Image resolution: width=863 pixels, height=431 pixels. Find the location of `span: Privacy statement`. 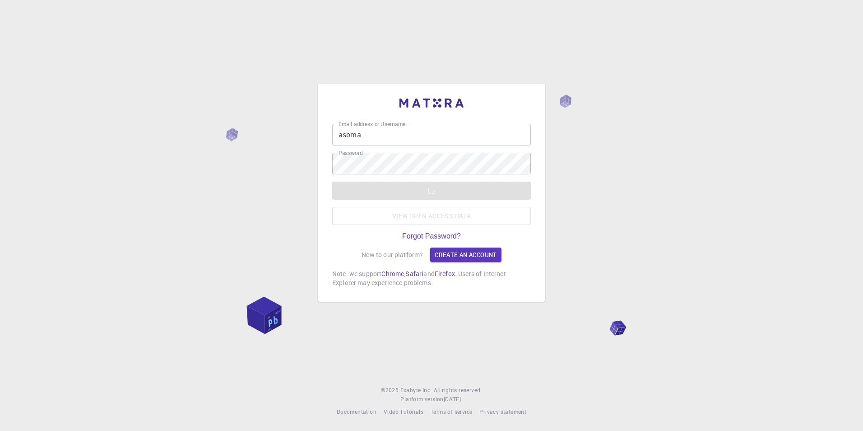

span: Privacy statement is located at coordinates (503, 411).